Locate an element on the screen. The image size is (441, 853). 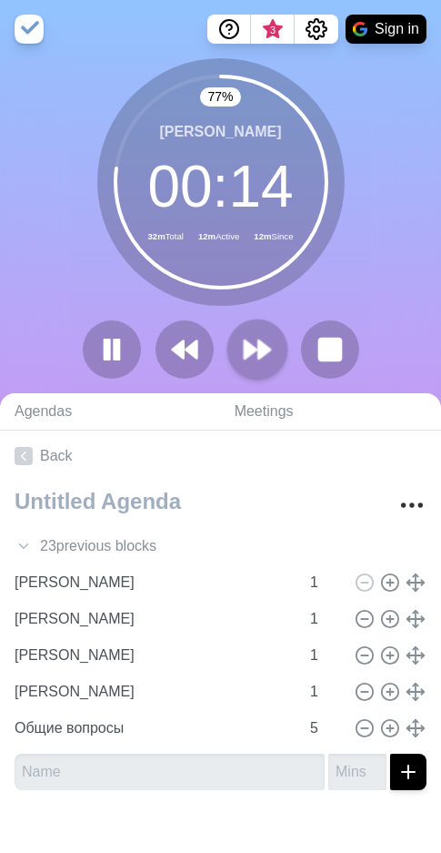
button: Help is located at coordinates (229, 29).